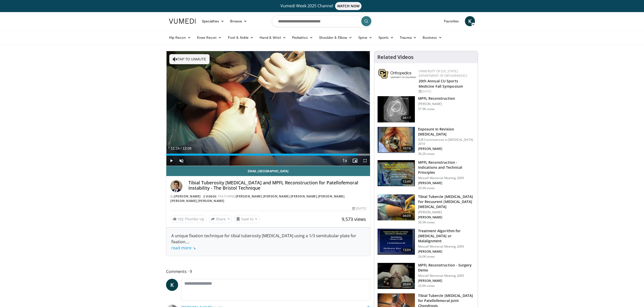 The image size is (644, 307). I want to click on a: Vumedi Week 2025 ChannelWATCH NOW, so click(322, 6).